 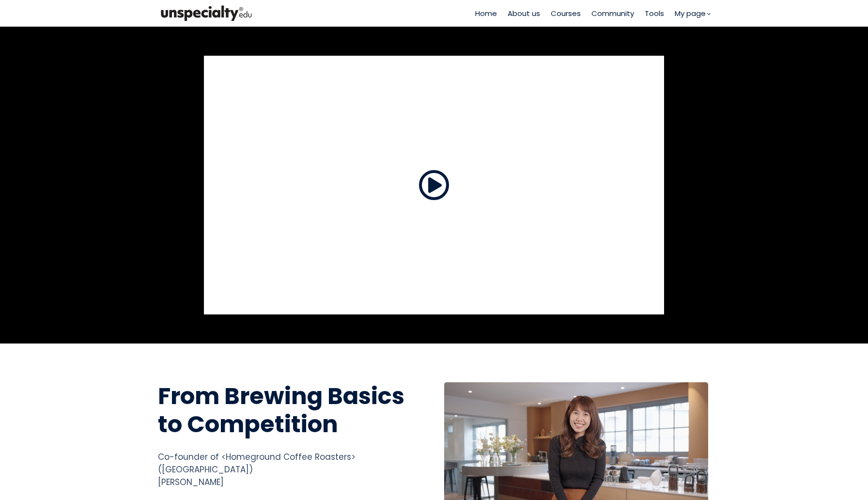 I want to click on span: Tools, so click(x=654, y=13).